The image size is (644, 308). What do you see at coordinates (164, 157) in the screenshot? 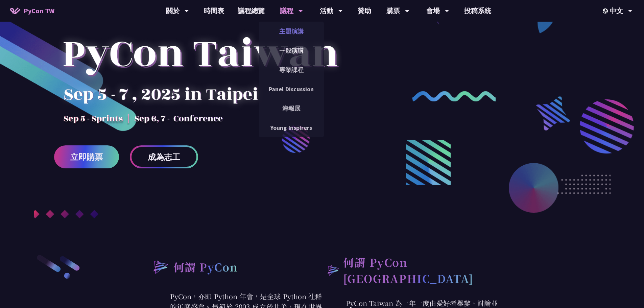
I see `span: 成為志工` at bounding box center [164, 157].